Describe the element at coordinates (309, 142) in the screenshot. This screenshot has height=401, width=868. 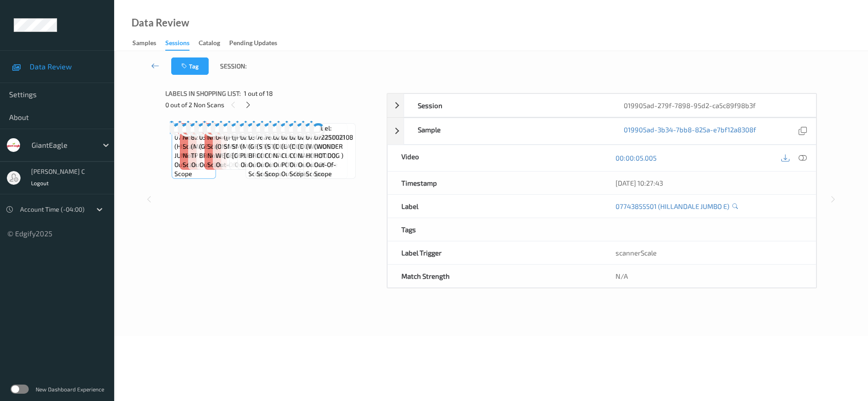
I see `span: Label: 02840051631 (DORITOS COOL RANCH)` at that location.